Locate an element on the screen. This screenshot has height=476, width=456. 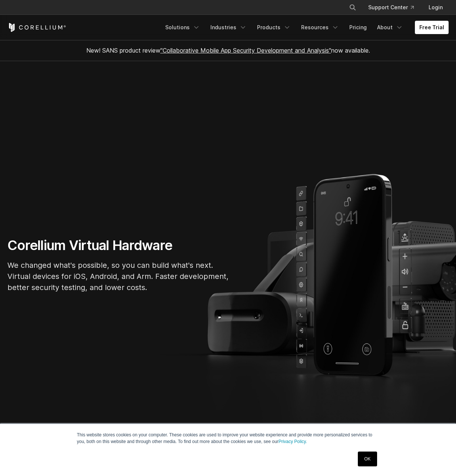
a: About is located at coordinates (390, 27).